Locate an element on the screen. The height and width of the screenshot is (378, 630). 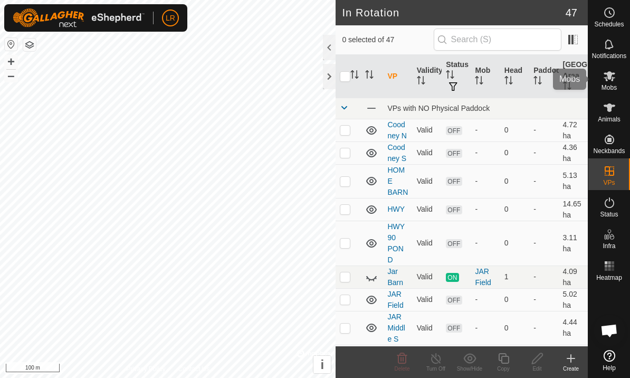
td: 14.65 ha is located at coordinates (573, 209).